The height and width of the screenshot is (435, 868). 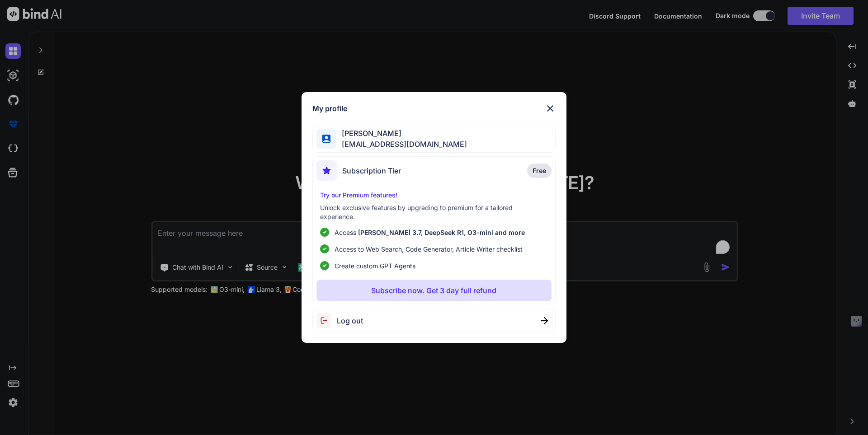 I want to click on p: Access, so click(x=429, y=232).